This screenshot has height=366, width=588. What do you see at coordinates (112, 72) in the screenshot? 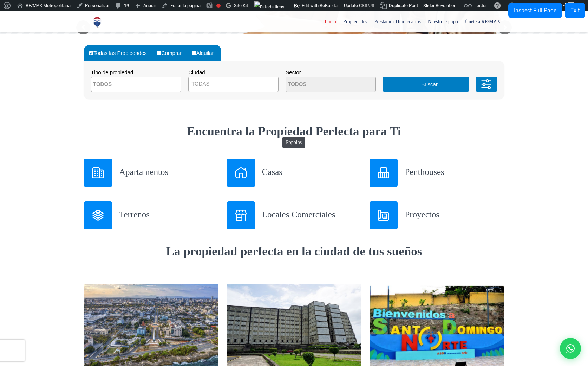
I see `span: Tipo de propiedad` at bounding box center [112, 72].